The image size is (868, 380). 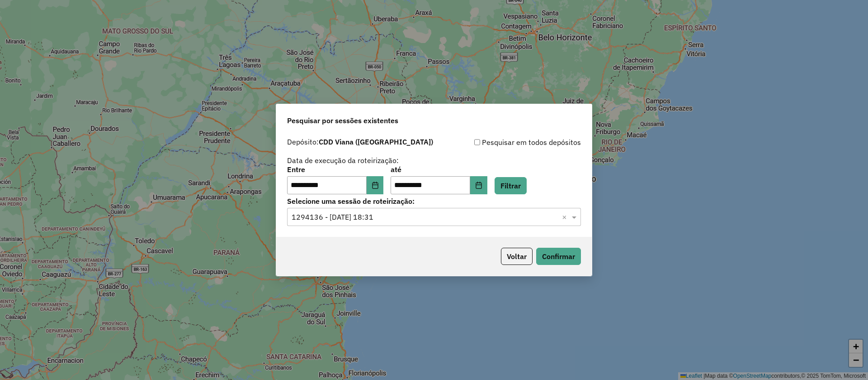 What do you see at coordinates (508, 142) in the screenshot?
I see `div: Pesquisar em todos depósitos` at bounding box center [508, 142].